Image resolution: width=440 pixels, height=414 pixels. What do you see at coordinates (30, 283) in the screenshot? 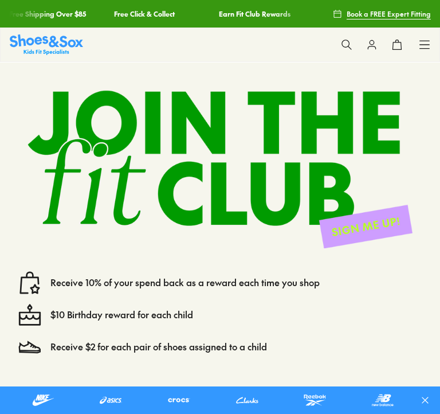
I see `img: vector1.svg` at bounding box center [30, 283].